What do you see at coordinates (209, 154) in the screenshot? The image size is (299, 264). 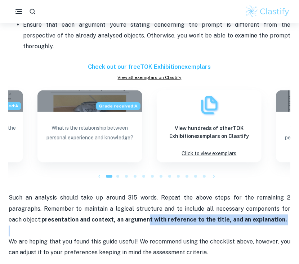 I see `p: Click to view exemplars` at bounding box center [209, 154].